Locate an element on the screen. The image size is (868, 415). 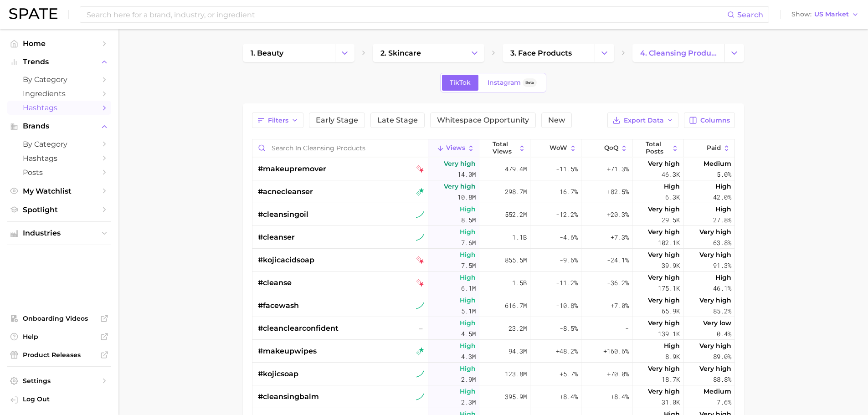
span: Onboarding Videos is located at coordinates (59, 318).